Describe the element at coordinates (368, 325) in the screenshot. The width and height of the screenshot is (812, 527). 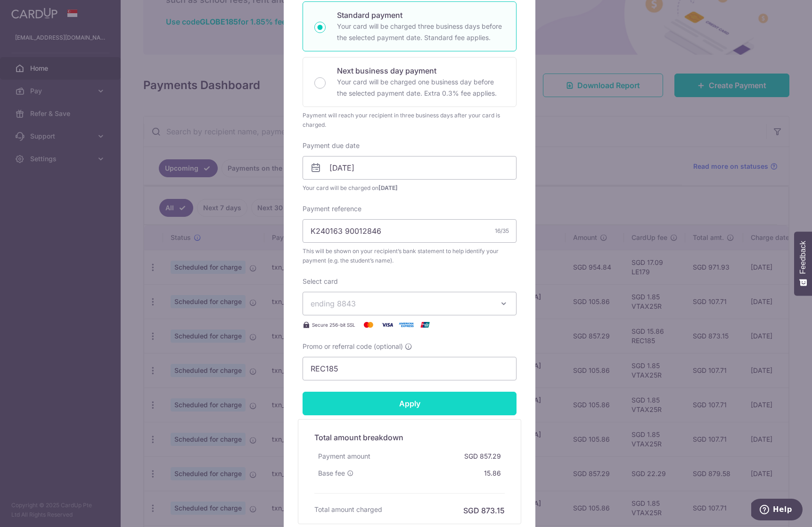
I see `img: Mastercard` at that location.